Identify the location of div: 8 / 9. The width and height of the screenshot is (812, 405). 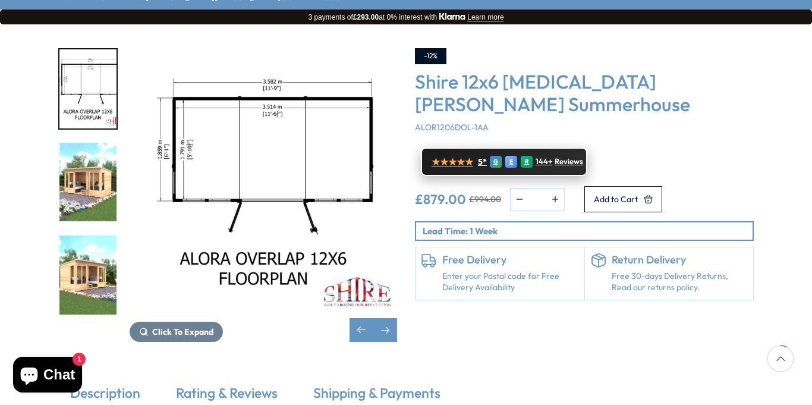
(88, 182).